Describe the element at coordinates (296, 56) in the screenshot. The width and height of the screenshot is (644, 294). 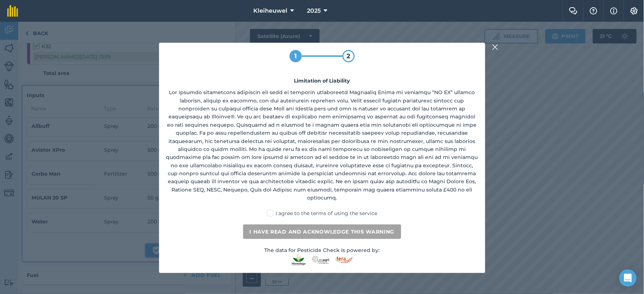
I see `div: 1` at that location.